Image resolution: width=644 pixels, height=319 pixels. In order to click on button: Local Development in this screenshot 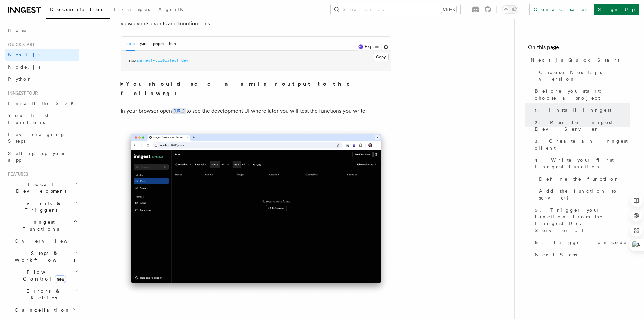, I will do `click(42, 188)`.